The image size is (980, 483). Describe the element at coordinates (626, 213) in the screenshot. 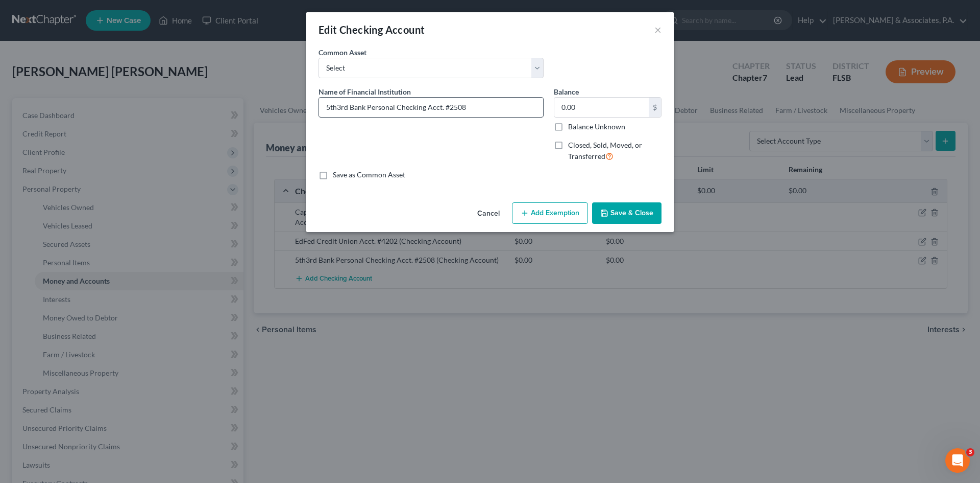

I see `button: Save & Close` at that location.